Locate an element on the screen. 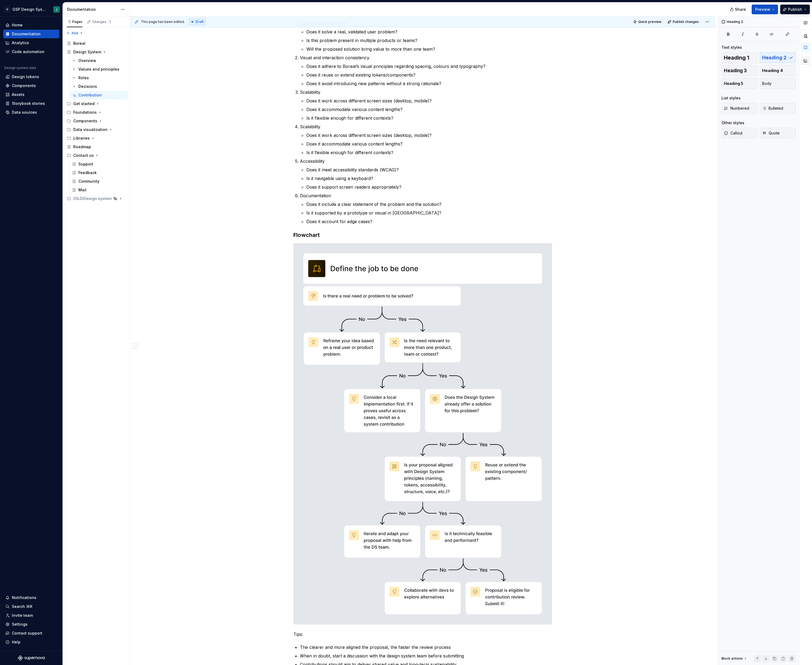 The width and height of the screenshot is (812, 665). div: Settings is located at coordinates (20, 624).